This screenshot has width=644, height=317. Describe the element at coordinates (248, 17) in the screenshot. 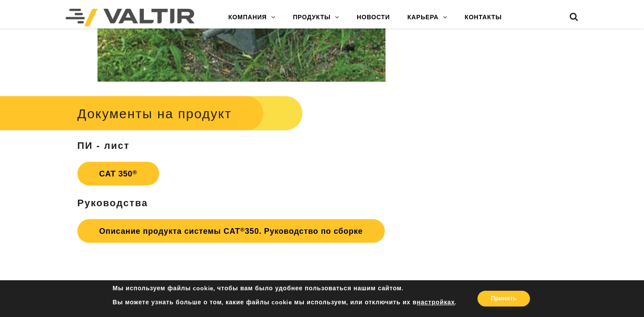

I see `ya-tr-span: Компания` at that location.